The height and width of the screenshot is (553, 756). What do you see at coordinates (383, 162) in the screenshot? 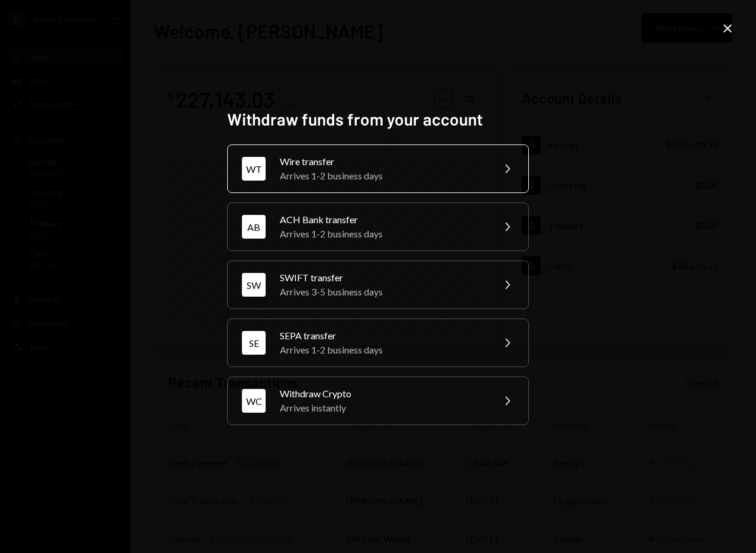
I see `div: Wire transfer` at bounding box center [383, 162].